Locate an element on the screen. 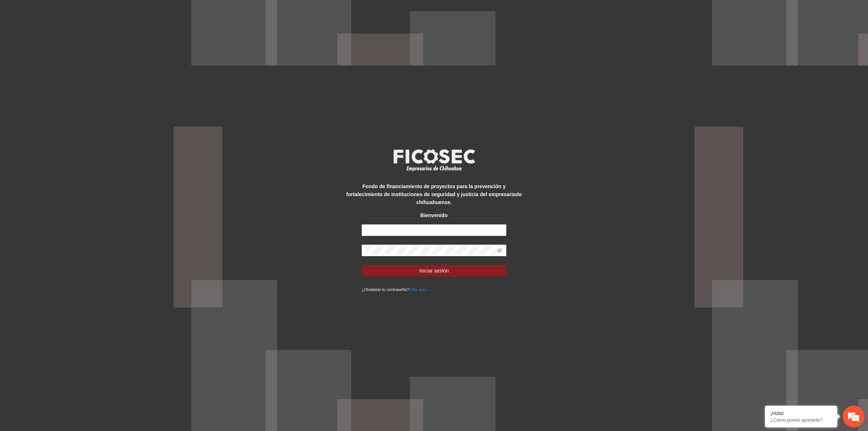 Image resolution: width=868 pixels, height=431 pixels. span: Iniciar sesión is located at coordinates (434, 271).